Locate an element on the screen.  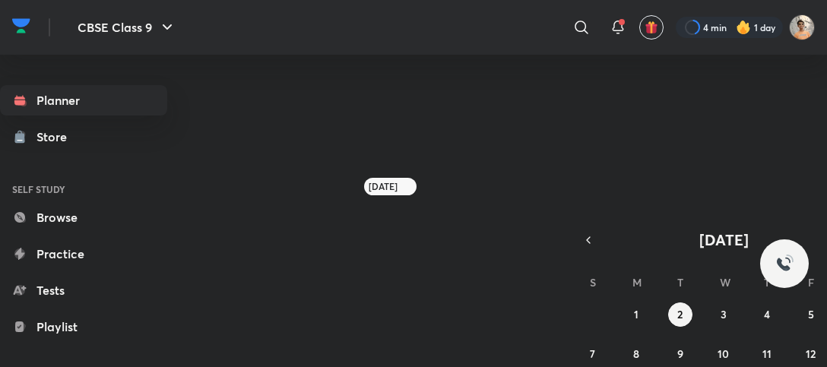
button: September 3, 2025 is located at coordinates (724, 315).